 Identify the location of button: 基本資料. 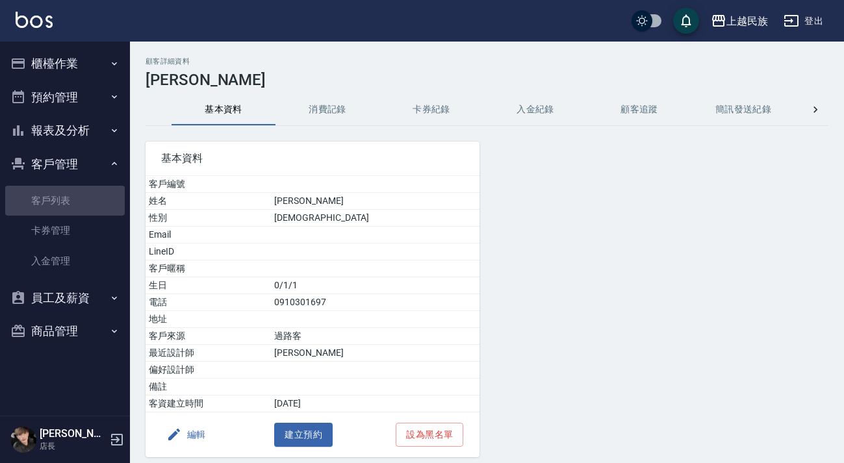
(224, 110).